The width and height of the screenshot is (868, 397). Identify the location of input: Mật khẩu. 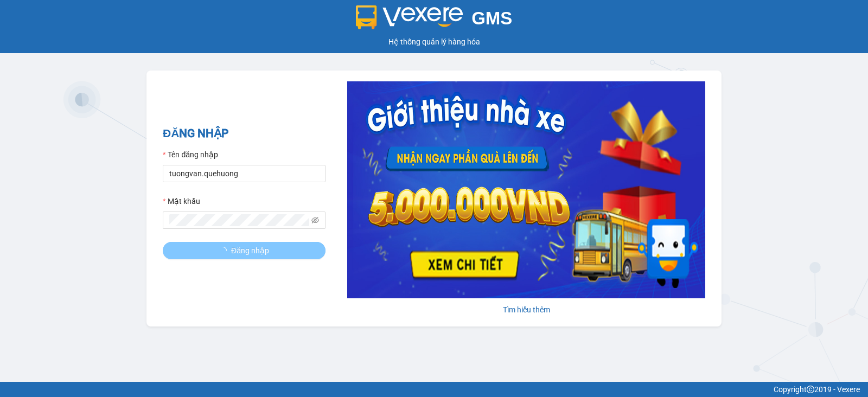
(239, 220).